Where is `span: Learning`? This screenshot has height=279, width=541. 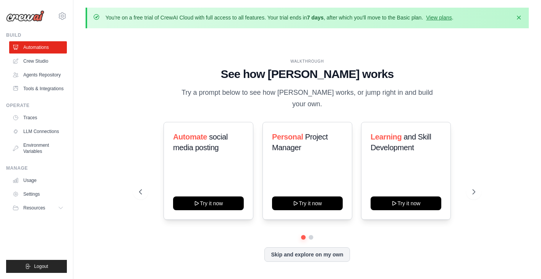 span: Learning is located at coordinates (386, 137).